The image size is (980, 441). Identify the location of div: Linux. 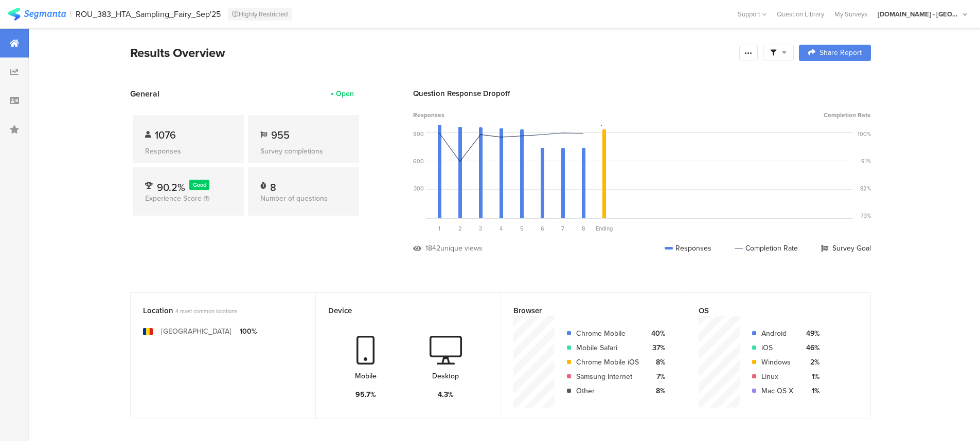
(777, 377).